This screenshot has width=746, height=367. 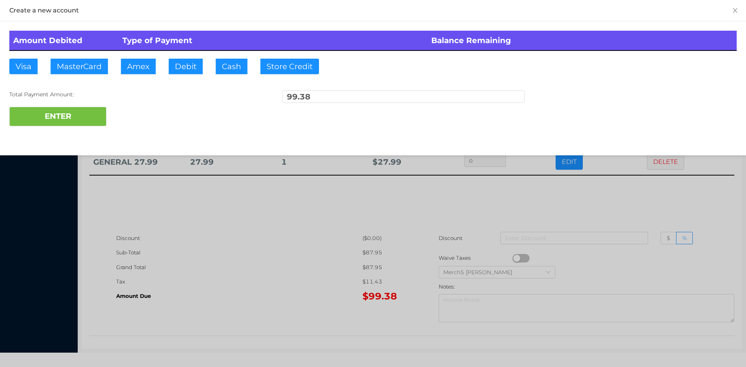 What do you see at coordinates (186, 66) in the screenshot?
I see `button: Debit` at bounding box center [186, 66].